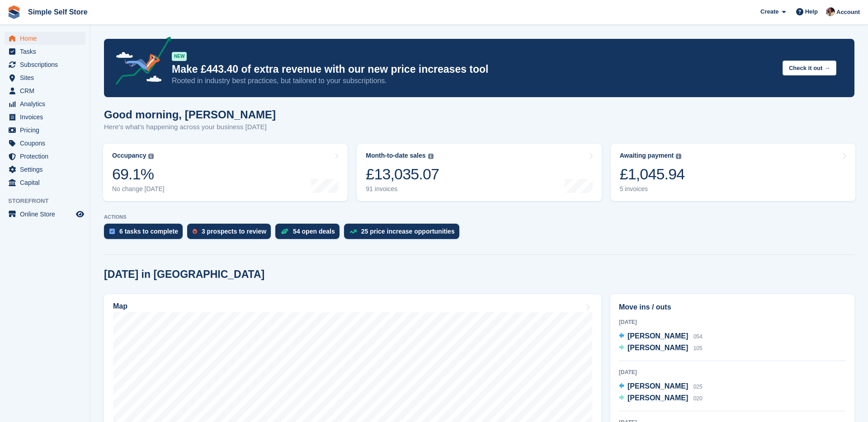  I want to click on div: 25 price increase opportunities, so click(408, 231).